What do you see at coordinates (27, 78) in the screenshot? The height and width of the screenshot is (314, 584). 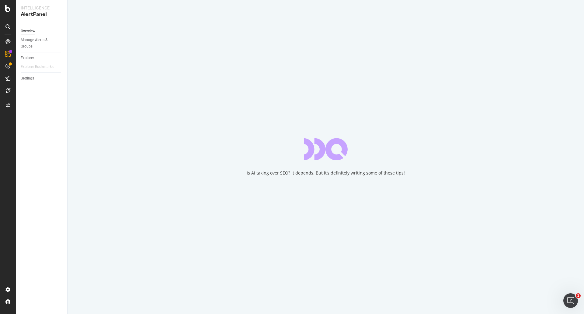 I see `div: Settings` at bounding box center [27, 78].